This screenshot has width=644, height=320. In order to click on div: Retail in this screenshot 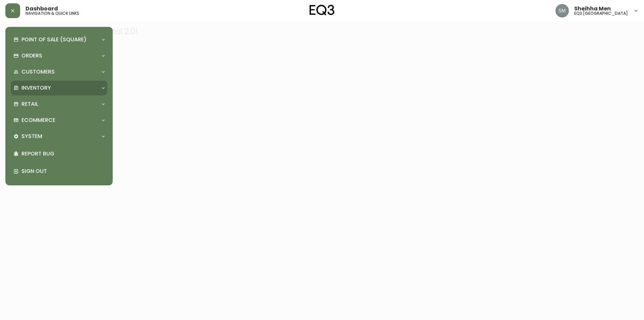, I will do `click(59, 104)`.